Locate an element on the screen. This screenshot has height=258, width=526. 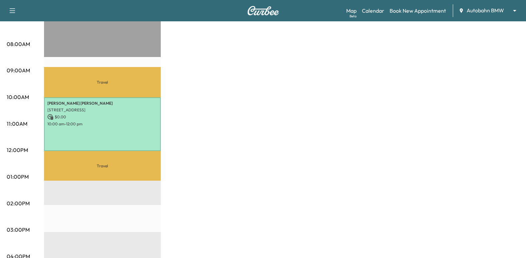
p: 09:00AM is located at coordinates (18, 70).